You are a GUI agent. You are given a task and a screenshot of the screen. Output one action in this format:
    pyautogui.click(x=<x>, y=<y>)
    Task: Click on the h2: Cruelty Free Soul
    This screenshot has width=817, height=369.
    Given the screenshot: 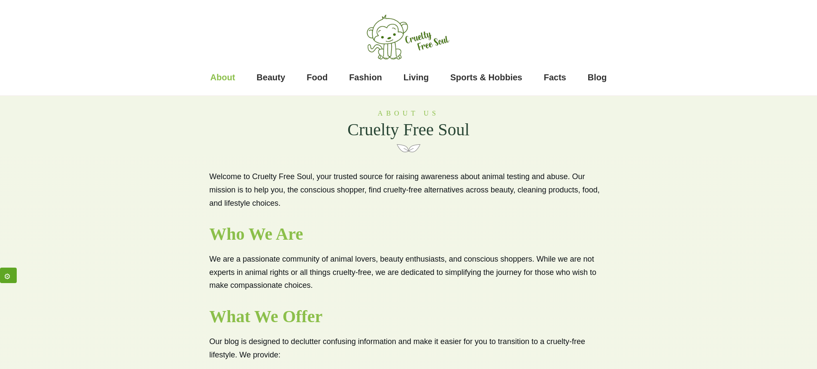 What is the action you would take?
    pyautogui.click(x=408, y=130)
    